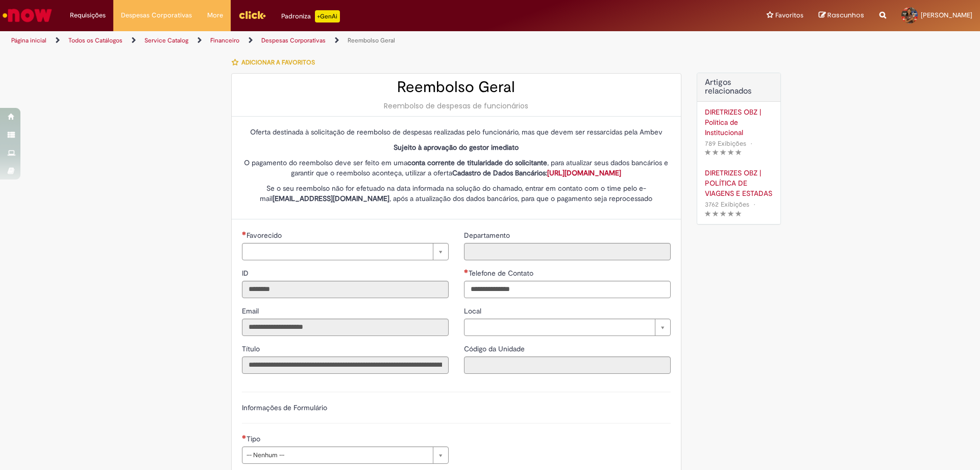 The width and height of the screenshot is (980, 470). I want to click on a: Todos os Catálogos, so click(96, 40).